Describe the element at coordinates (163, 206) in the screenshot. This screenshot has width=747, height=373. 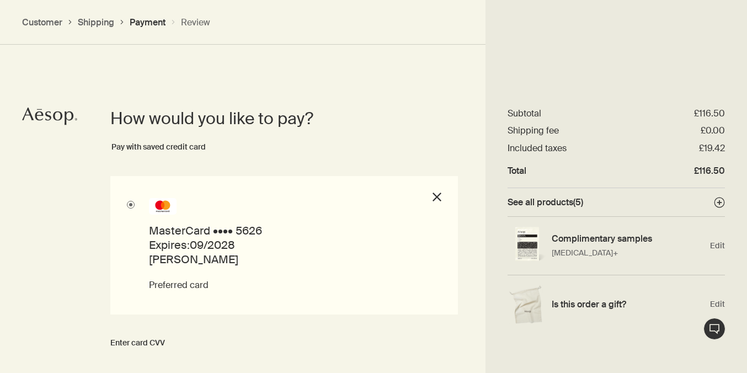
I see `img: MasterCard` at that location.